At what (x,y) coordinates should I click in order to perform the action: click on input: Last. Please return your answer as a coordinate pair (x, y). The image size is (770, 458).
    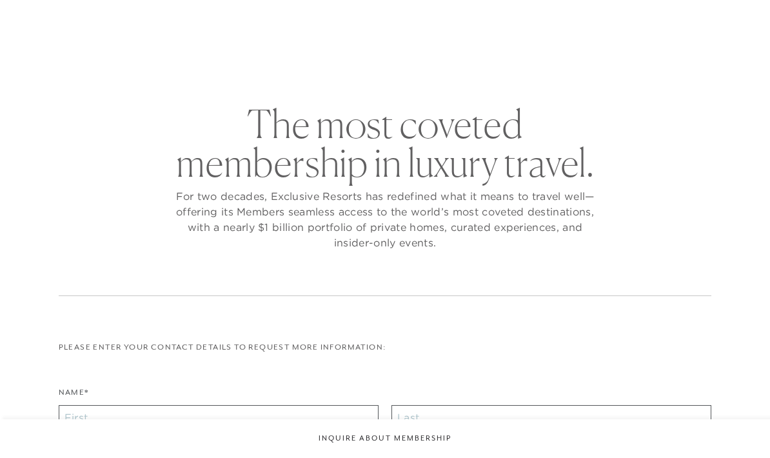
    Looking at the image, I should click on (551, 417).